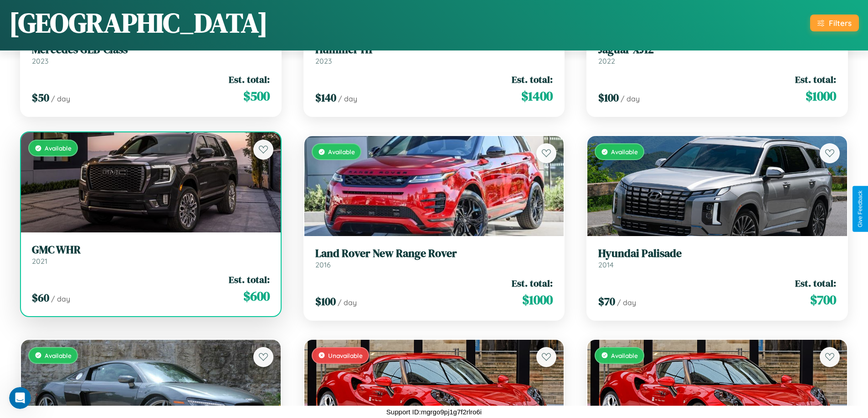 Image resolution: width=868 pixels, height=418 pixels. Describe the element at coordinates (256, 96) in the screenshot. I see `span: $ 500` at that location.